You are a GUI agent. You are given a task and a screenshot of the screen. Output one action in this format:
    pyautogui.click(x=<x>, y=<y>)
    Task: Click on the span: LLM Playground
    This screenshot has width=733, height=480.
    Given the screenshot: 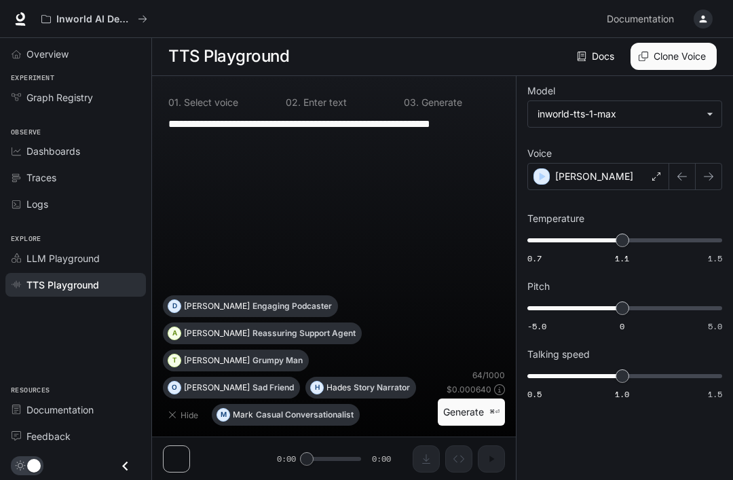 What is the action you would take?
    pyautogui.click(x=63, y=258)
    